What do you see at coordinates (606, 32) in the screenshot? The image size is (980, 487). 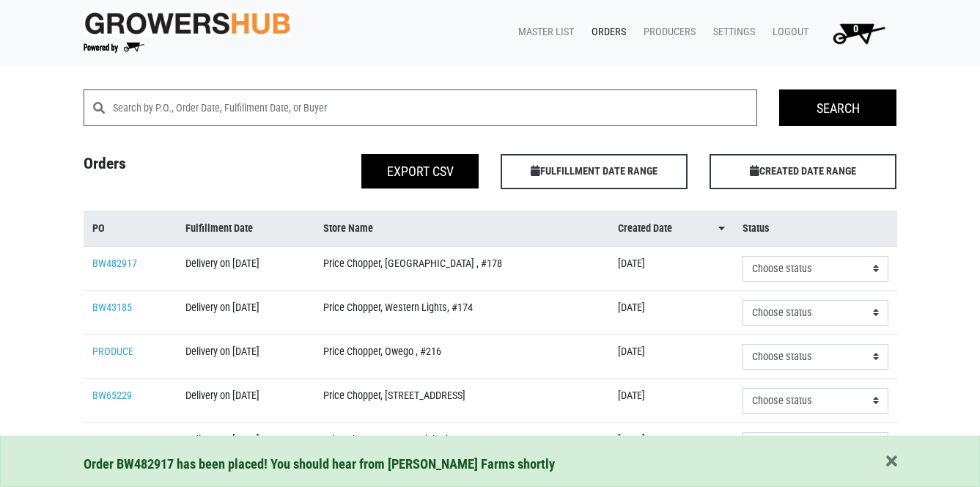 I see `a: Orders` at bounding box center [606, 32].